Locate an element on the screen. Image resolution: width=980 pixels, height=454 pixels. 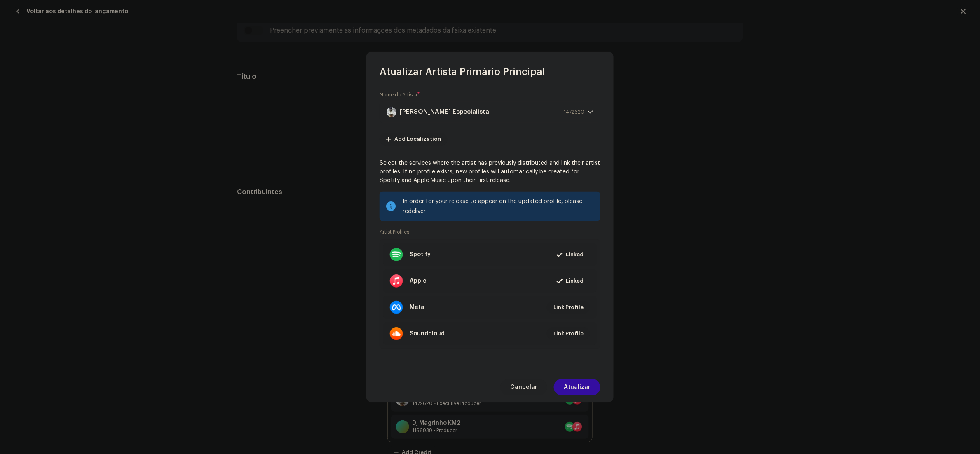
div: Apple is located at coordinates (418, 281).